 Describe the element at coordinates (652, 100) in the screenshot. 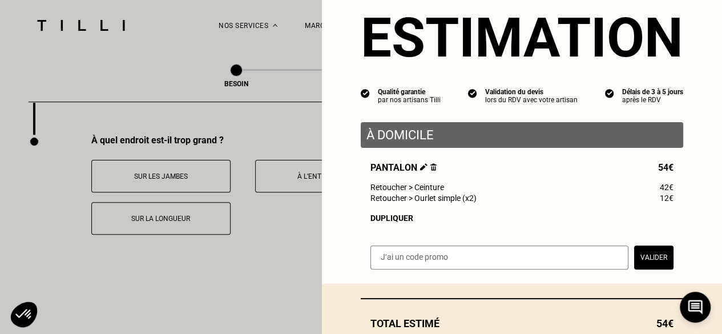

I see `div: après le RDV` at that location.